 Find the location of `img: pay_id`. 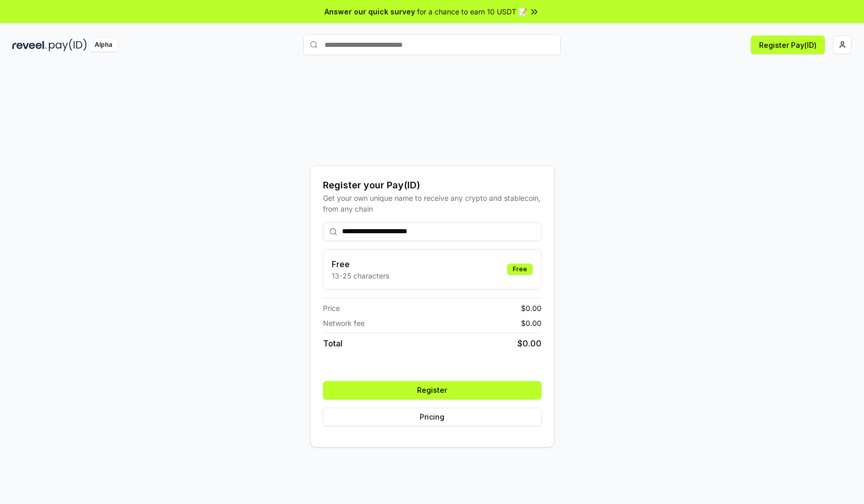

img: pay_id is located at coordinates (68, 45).